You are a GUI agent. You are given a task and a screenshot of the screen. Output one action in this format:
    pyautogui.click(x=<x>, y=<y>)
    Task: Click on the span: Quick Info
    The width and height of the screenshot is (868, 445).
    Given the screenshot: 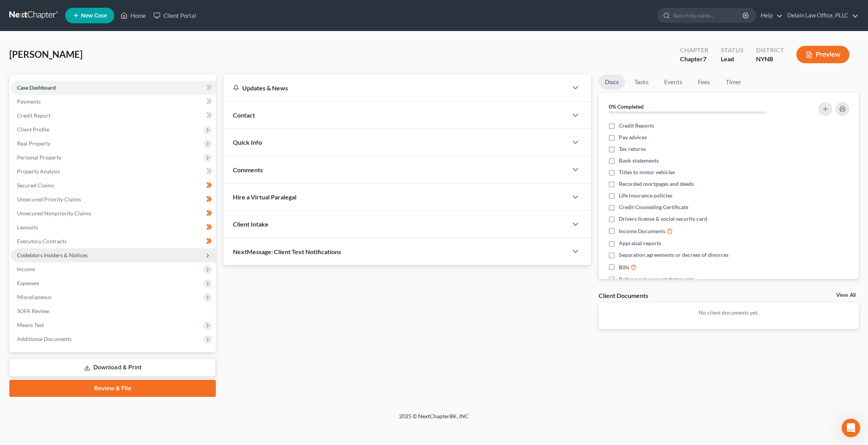 What is the action you would take?
    pyautogui.click(x=247, y=142)
    